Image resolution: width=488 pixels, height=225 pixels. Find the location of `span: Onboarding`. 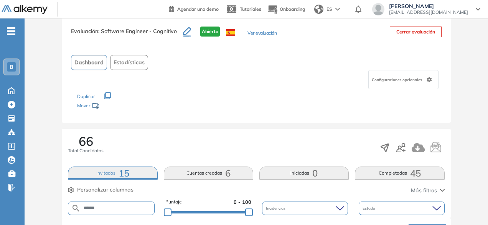

span: Onboarding is located at coordinates (293, 9).